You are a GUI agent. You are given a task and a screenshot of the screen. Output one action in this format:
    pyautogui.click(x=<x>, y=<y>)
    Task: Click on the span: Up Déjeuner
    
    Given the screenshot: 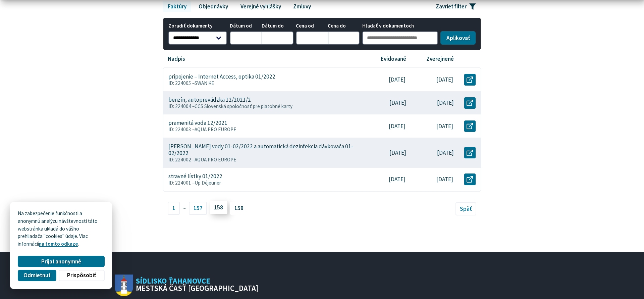 What is the action you would take?
    pyautogui.click(x=208, y=183)
    